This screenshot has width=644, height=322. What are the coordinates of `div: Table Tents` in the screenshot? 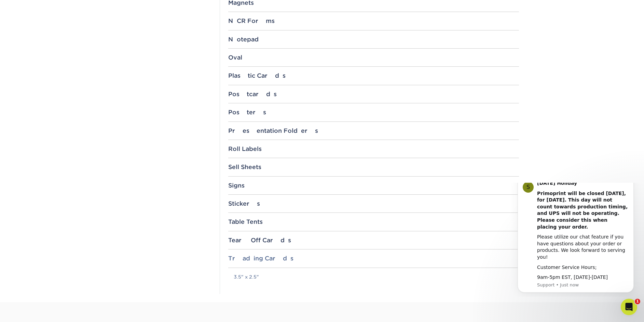 It's located at (374, 222).